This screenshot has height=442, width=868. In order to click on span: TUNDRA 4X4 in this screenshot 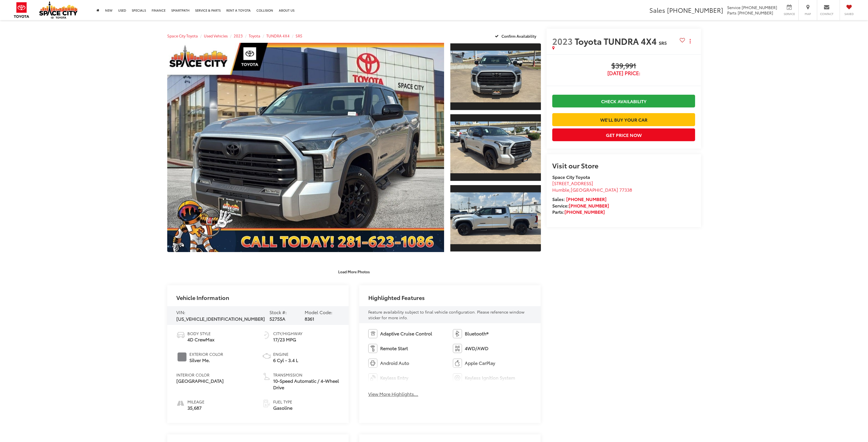, I will do `click(278, 36)`.